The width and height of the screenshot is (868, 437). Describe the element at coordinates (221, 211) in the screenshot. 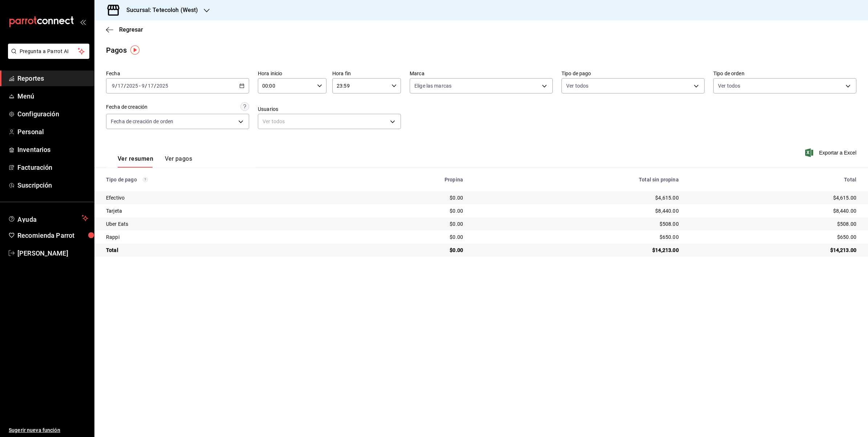

I see `div: Tarjeta` at that location.